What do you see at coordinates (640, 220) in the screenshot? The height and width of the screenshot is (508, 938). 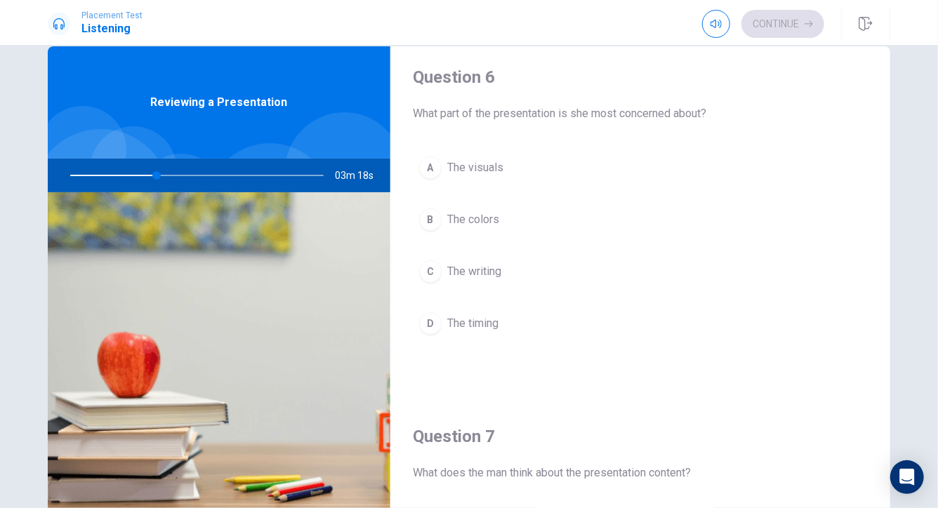 I see `button: BThe colors` at bounding box center [640, 220].